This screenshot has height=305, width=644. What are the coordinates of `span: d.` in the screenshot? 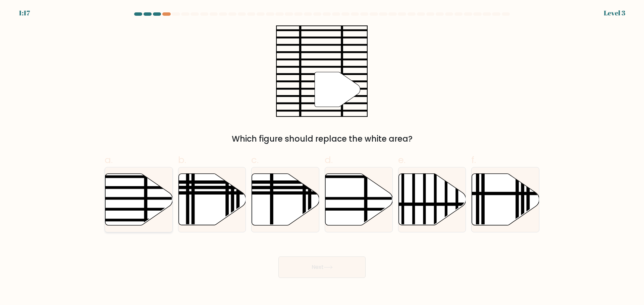 It's located at (329, 160).